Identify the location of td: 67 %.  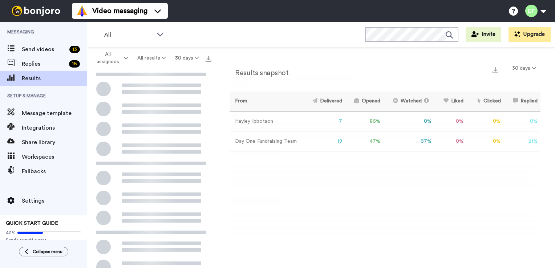
(408, 141).